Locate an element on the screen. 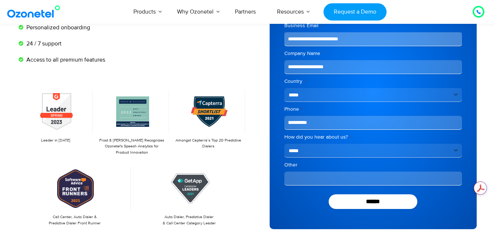 The image size is (495, 235). p: Auto Dialer, Predictive Dialer & Call Center Category Leader is located at coordinates (189, 220).